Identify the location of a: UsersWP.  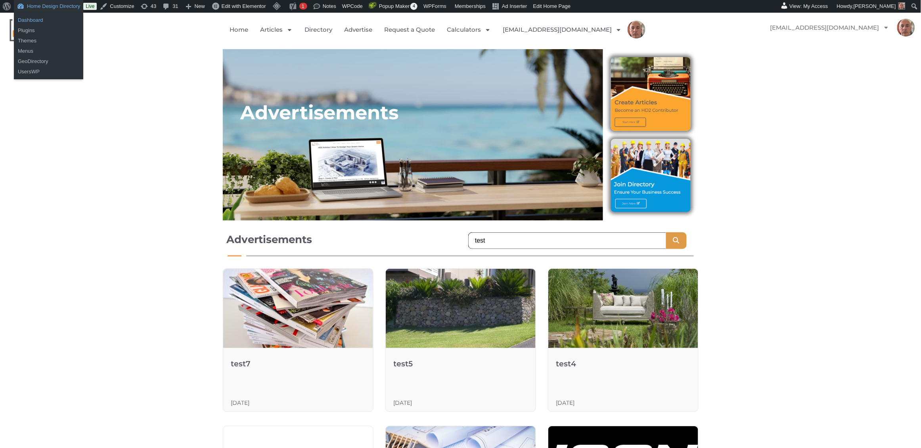
(48, 72).